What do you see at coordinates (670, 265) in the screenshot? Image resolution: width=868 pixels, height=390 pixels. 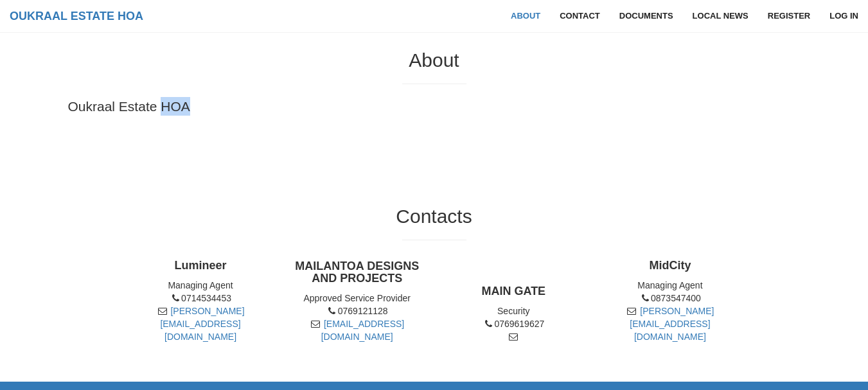 I see `strong: MidCity` at bounding box center [670, 265].